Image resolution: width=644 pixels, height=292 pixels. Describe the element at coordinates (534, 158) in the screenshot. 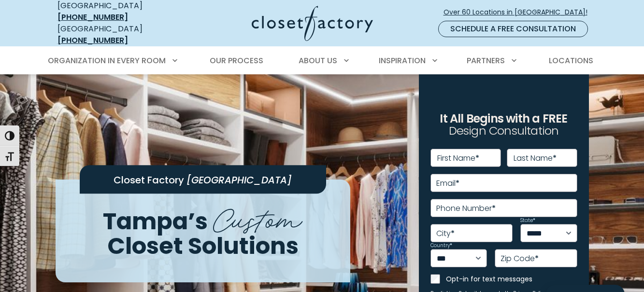

I see `label: Last Name` at that location.